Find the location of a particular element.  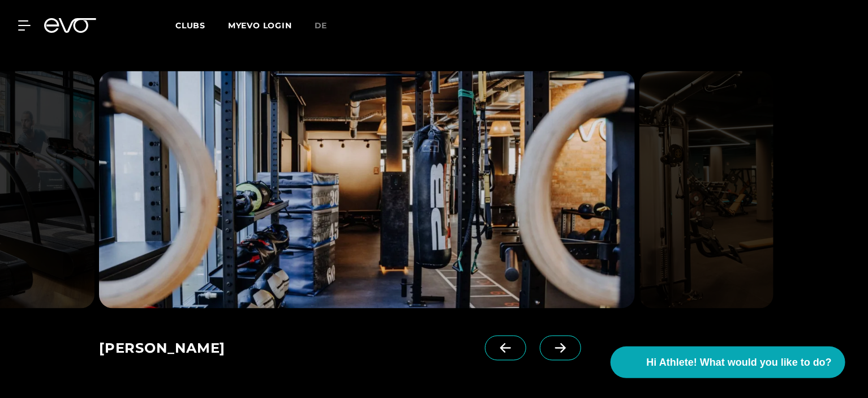

a: Clubs is located at coordinates (201, 25).